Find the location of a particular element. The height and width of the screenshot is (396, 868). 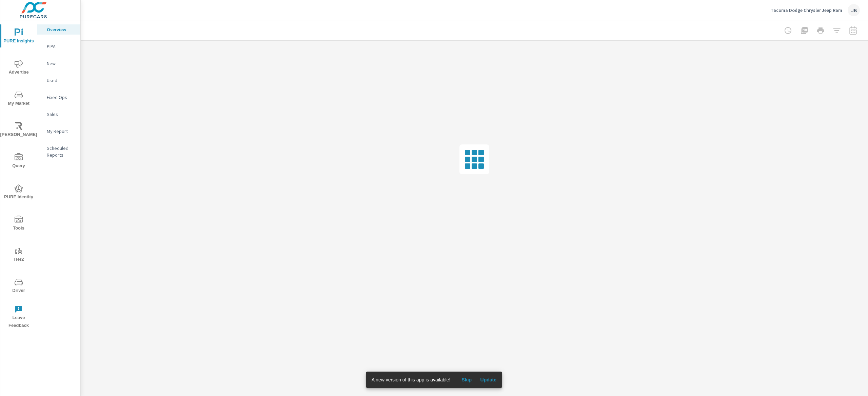

span: My Market is located at coordinates (19, 99).